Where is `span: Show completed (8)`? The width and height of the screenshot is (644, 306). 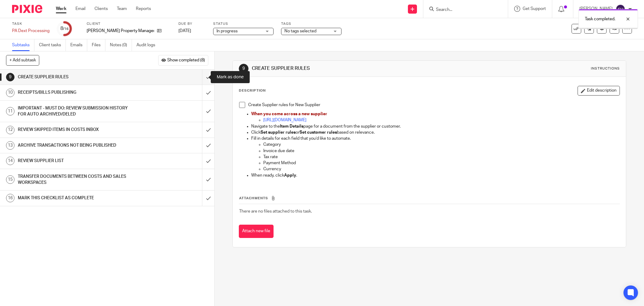
span: Show completed (8) is located at coordinates (186, 61).